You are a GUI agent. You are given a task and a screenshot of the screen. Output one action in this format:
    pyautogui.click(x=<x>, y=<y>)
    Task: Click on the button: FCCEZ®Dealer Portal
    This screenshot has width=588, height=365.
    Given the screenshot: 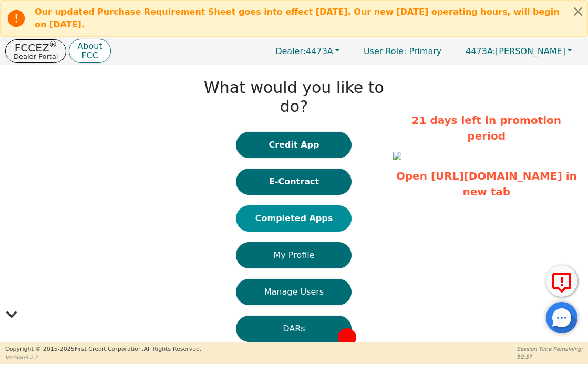 What is the action you would take?
    pyautogui.click(x=36, y=51)
    